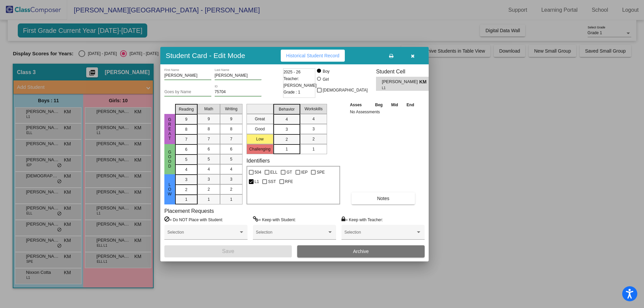 This screenshot has height=308, width=644. What do you see at coordinates (193, 219) in the screenshot?
I see `label: = Do NOT Place with Student:` at bounding box center [193, 219].